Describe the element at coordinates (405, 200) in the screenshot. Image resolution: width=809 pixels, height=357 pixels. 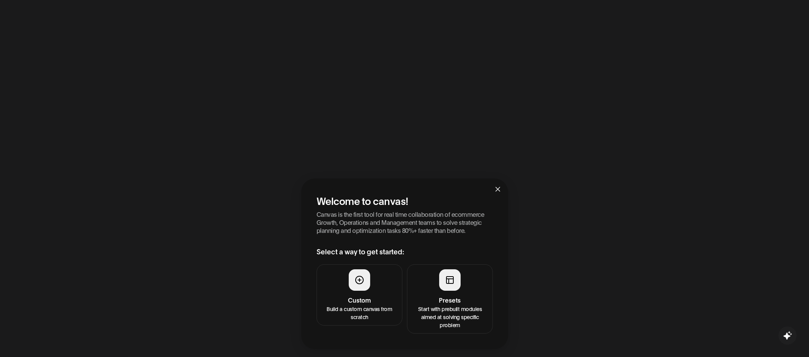
I see `h2: Welcome to canvas!` at that location.